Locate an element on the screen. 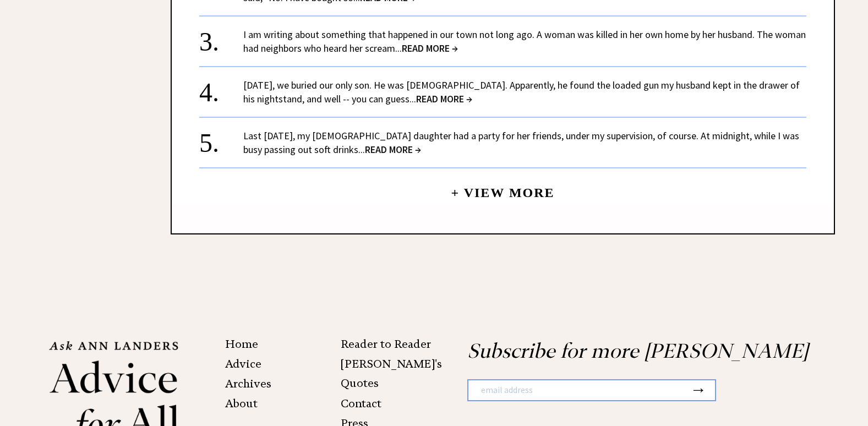 Image resolution: width=868 pixels, height=426 pixels. div: 3. is located at coordinates (221, 37).